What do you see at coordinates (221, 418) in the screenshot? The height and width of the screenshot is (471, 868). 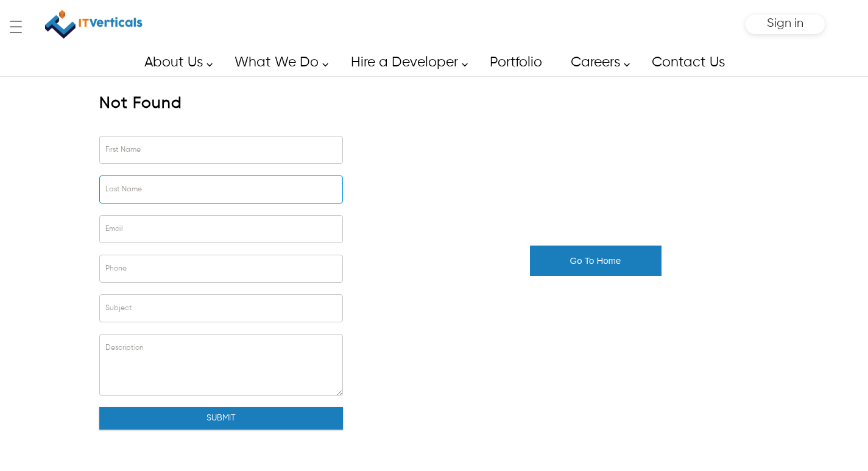 I see `button: Submit` at bounding box center [221, 418].